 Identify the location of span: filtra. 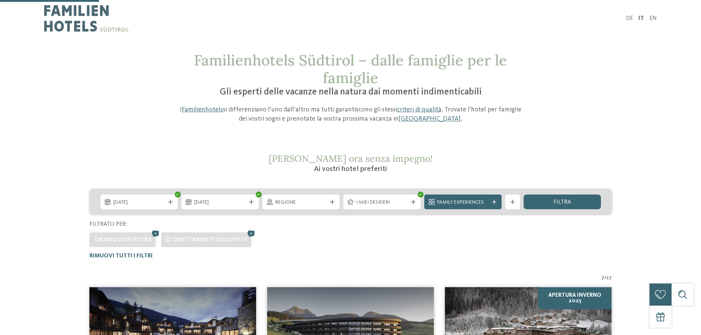
(562, 202).